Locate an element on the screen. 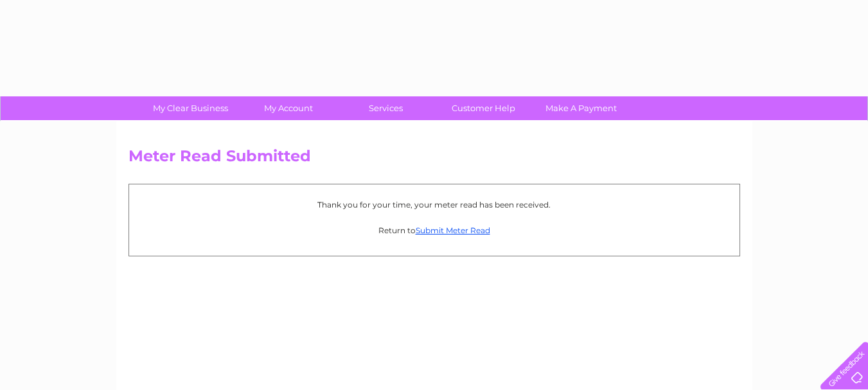 This screenshot has width=868, height=390. p: Return to is located at coordinates (434, 230).